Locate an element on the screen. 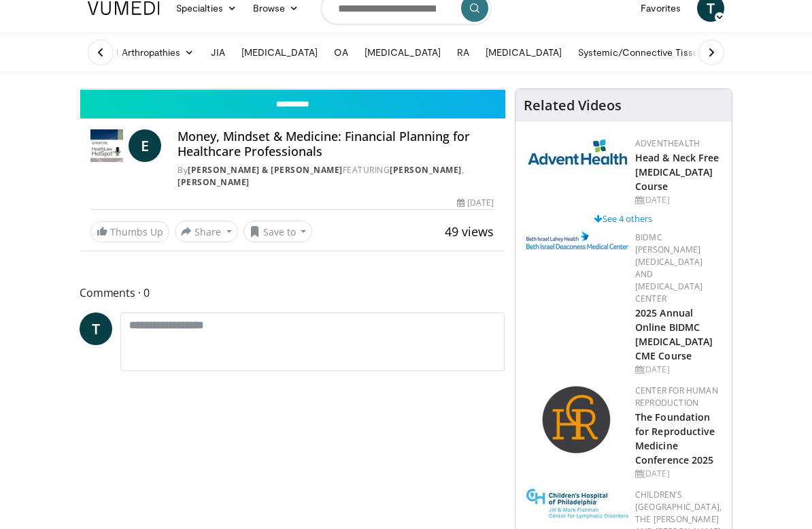 The height and width of the screenshot is (529, 812). img: c96b19ec-a48b-46a9-9095-935f19585444.png.150x105_q85_autocrop_double_scale_upscale_version-0.2.png is located at coordinates (577, 240).